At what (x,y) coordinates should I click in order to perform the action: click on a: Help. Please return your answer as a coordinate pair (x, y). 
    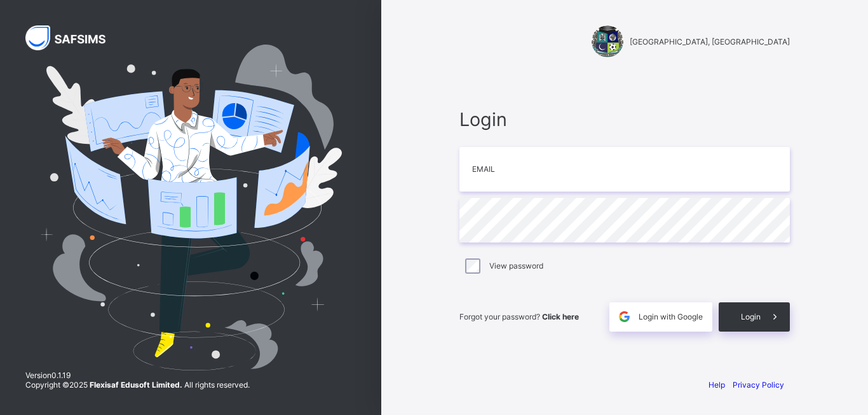
    Looking at the image, I should click on (717, 384).